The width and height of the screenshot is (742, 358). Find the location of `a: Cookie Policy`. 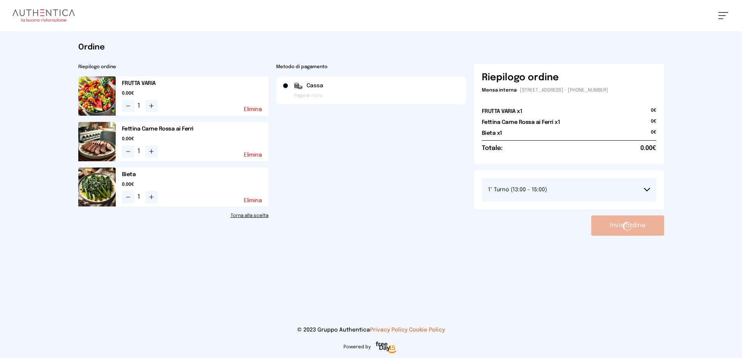

a: Cookie Policy is located at coordinates (427, 330).